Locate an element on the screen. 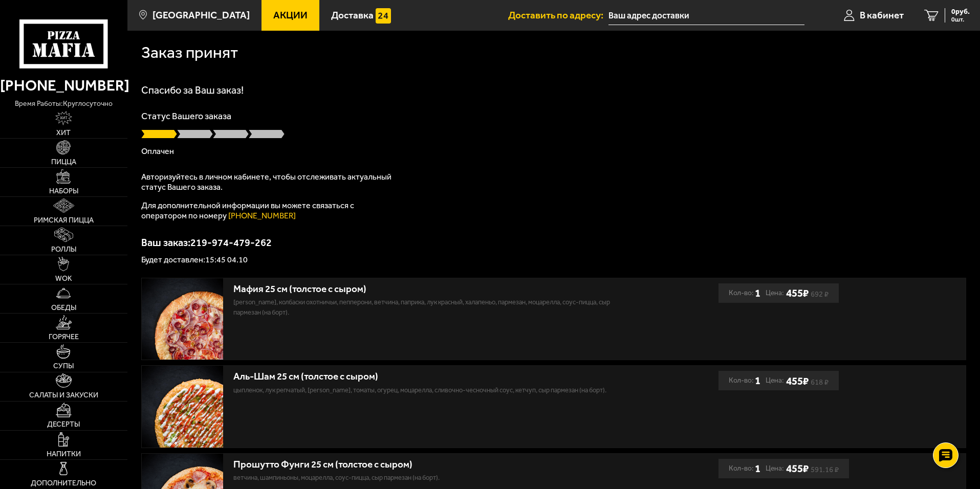  s: 618 ₽ is located at coordinates (819, 382).